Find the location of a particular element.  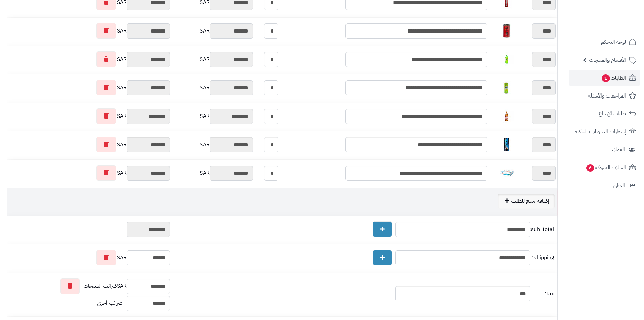

a: العملاء is located at coordinates (605, 150).